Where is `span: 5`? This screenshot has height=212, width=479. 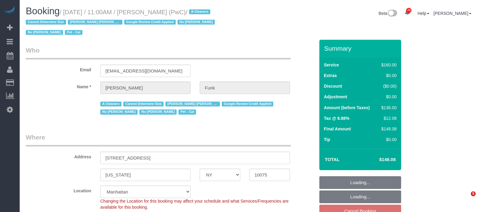 span: 5 is located at coordinates (473, 194).